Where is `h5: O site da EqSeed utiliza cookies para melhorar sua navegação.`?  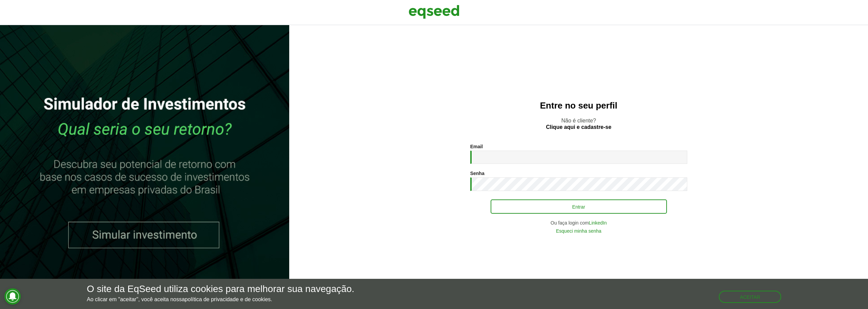
h5: O site da EqSeed utiliza cookies para melhorar sua navegação. is located at coordinates (221, 289).